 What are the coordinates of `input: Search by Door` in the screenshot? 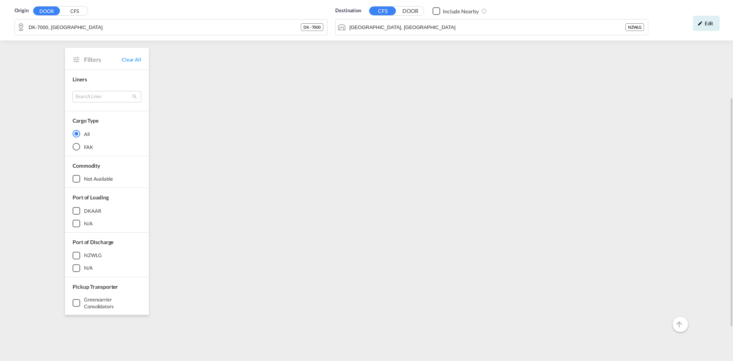 It's located at (165, 27).